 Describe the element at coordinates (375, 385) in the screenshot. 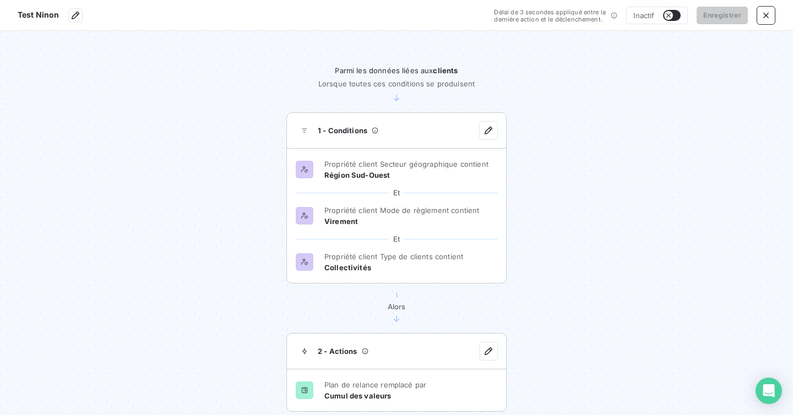

I see `span: Plan de relance remplacé par` at that location.